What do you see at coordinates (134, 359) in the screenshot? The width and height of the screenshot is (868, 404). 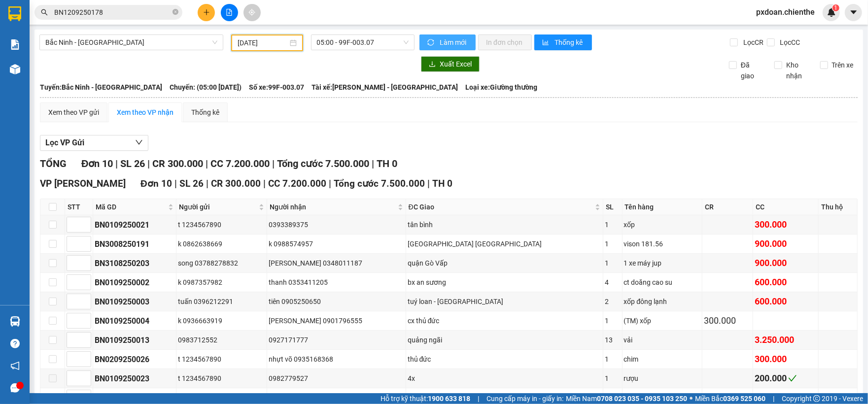 I see `div: BN0209250026` at bounding box center [134, 359].